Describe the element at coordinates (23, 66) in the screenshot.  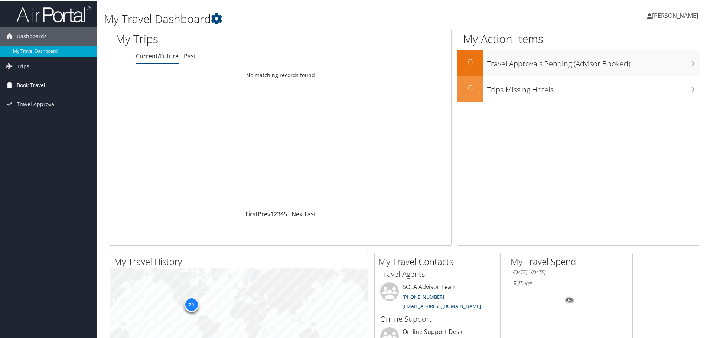
I see `span: Trips` at that location.